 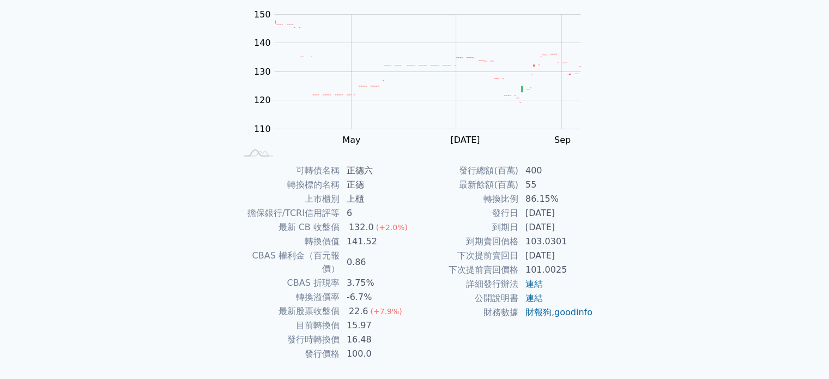 I want to click on td: 目前轉換價, so click(x=288, y=325).